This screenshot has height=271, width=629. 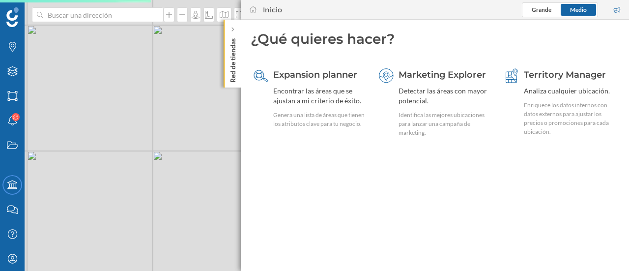 I want to click on img: explorer.svg, so click(x=386, y=76).